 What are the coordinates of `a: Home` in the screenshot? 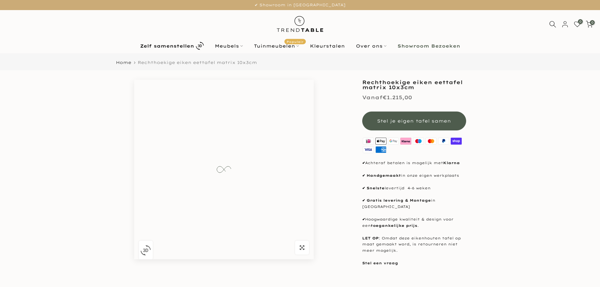 It's located at (123, 62).